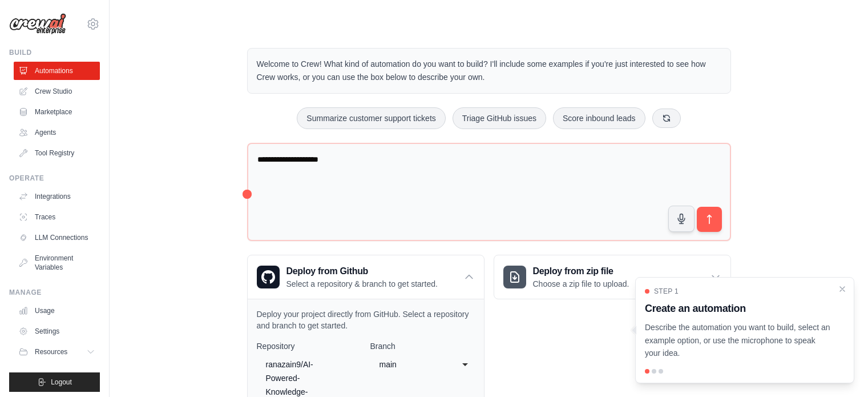 Image resolution: width=868 pixels, height=397 pixels. I want to click on span: Logout, so click(61, 383).